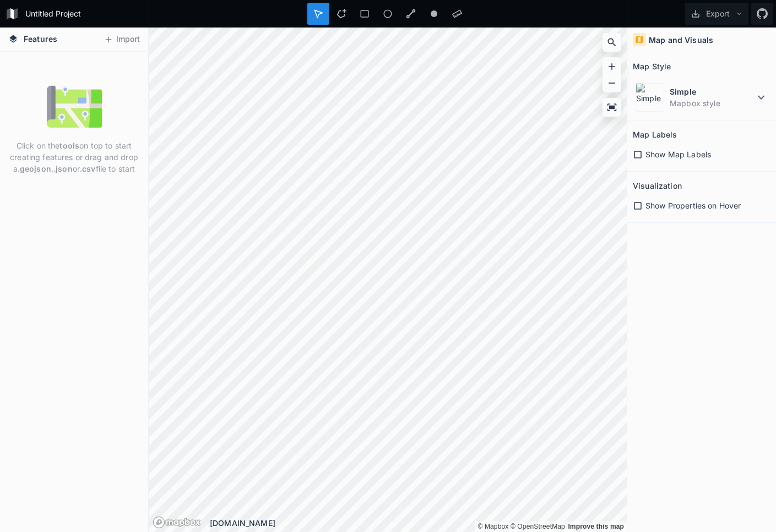 The width and height of the screenshot is (776, 532). Describe the element at coordinates (493, 527) in the screenshot. I see `a: Mapbox` at that location.